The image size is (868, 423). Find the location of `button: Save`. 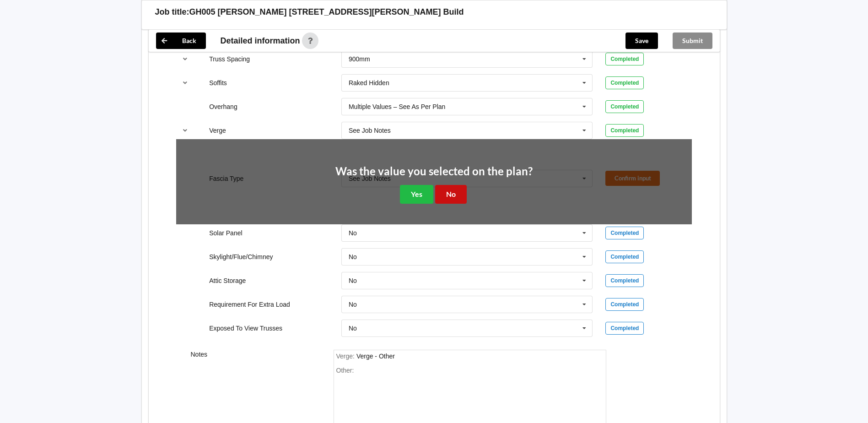

button: Save is located at coordinates (642, 41).